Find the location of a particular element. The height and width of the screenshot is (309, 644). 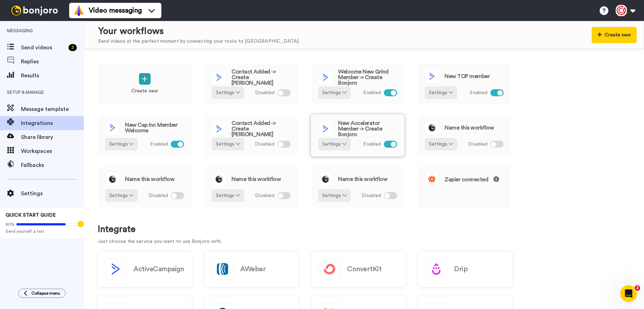

img: logo_zapier.svg is located at coordinates (432, 179).